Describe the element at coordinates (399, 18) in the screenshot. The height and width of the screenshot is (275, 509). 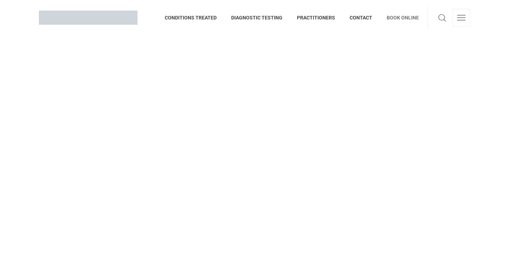
I see `span: BOOK ONLINE` at that location.